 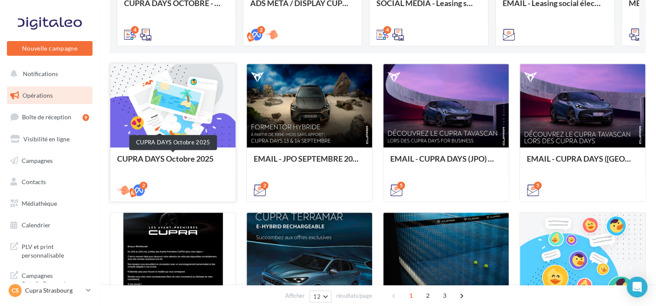 I want to click on div: 9, so click(x=86, y=118).